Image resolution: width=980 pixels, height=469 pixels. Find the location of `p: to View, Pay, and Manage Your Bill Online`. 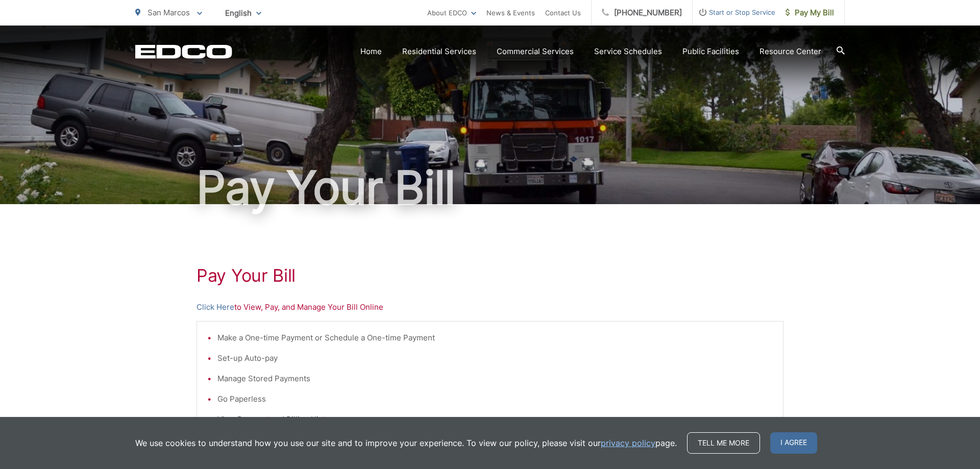

p: to View, Pay, and Manage Your Bill Online is located at coordinates (490, 307).